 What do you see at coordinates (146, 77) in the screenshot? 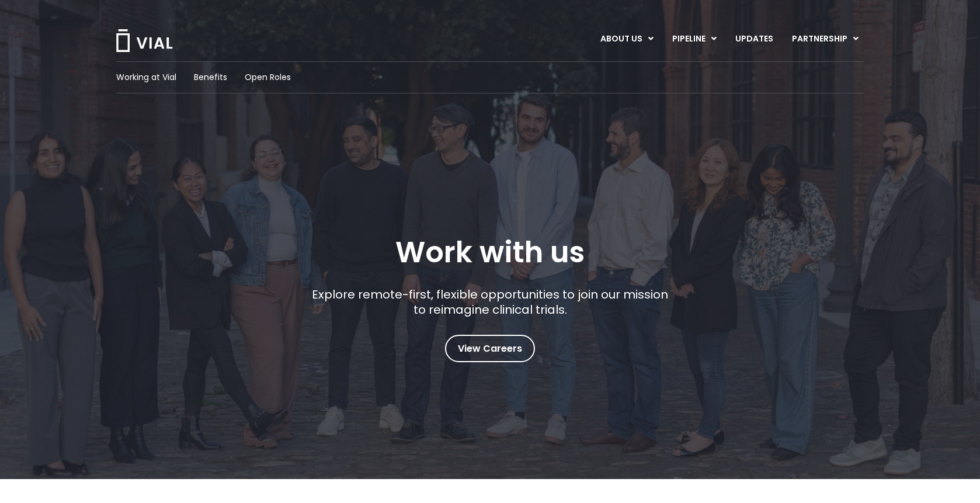
I see `span: Working at Vial` at bounding box center [146, 77].